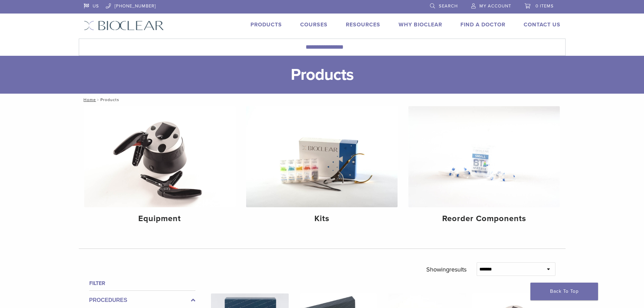  I want to click on nav: Products, so click(322, 100).